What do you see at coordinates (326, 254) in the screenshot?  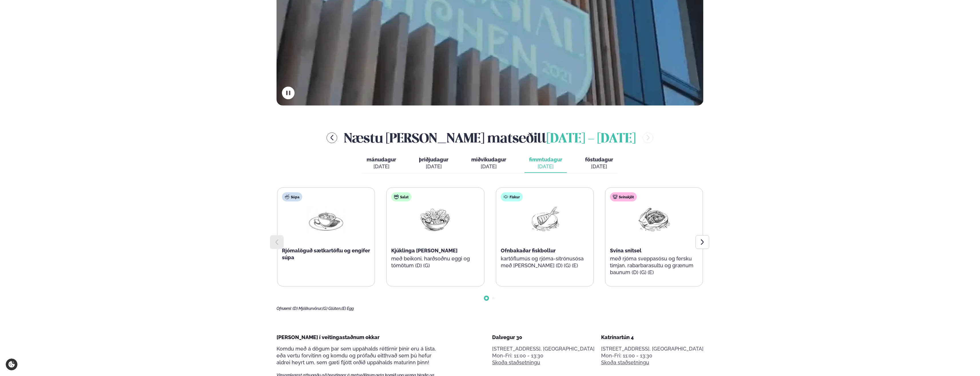 I see `span: Rjómalöguð sætkartöflu og engifer súpa` at bounding box center [326, 254].